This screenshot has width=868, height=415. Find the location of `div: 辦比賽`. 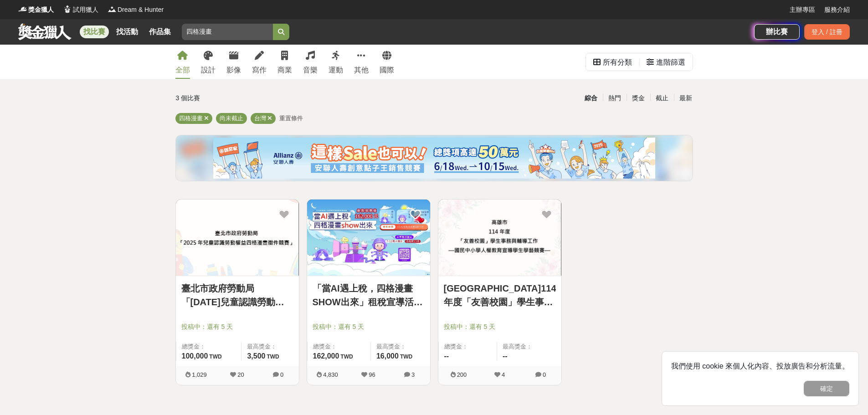

div: 辦比賽 is located at coordinates (776, 32).